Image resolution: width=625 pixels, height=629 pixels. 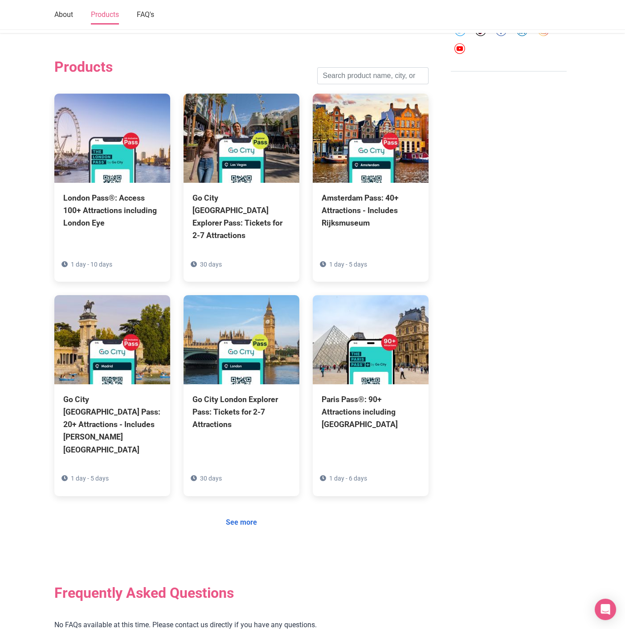 I want to click on img: Go City Madrid Pass: 20+ Attractions - Includes Prado Museum, so click(x=112, y=339).